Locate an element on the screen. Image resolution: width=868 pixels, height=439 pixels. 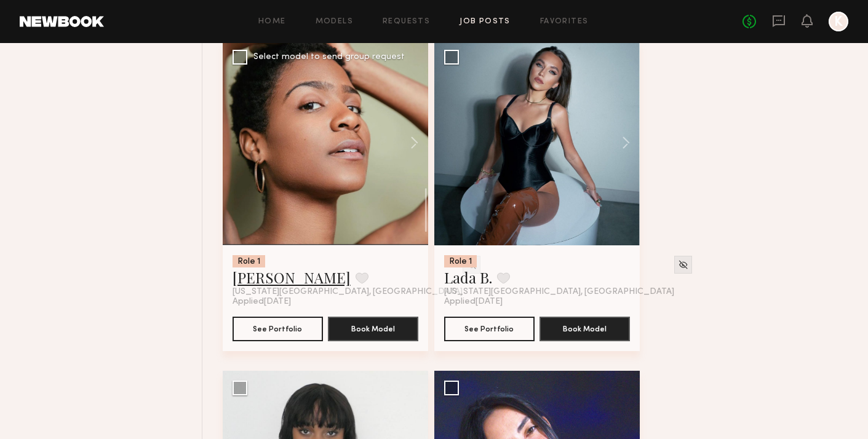
a: Requests is located at coordinates (406, 22).